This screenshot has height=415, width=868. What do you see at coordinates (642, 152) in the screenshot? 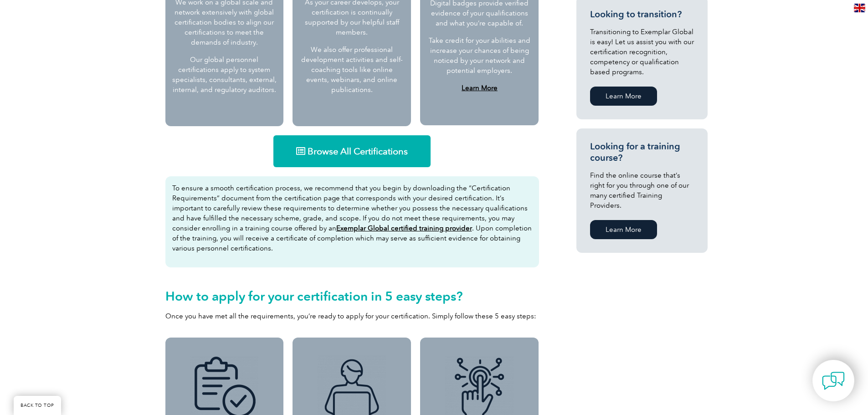
I see `h3: Looking for a training course?` at bounding box center [642, 152].